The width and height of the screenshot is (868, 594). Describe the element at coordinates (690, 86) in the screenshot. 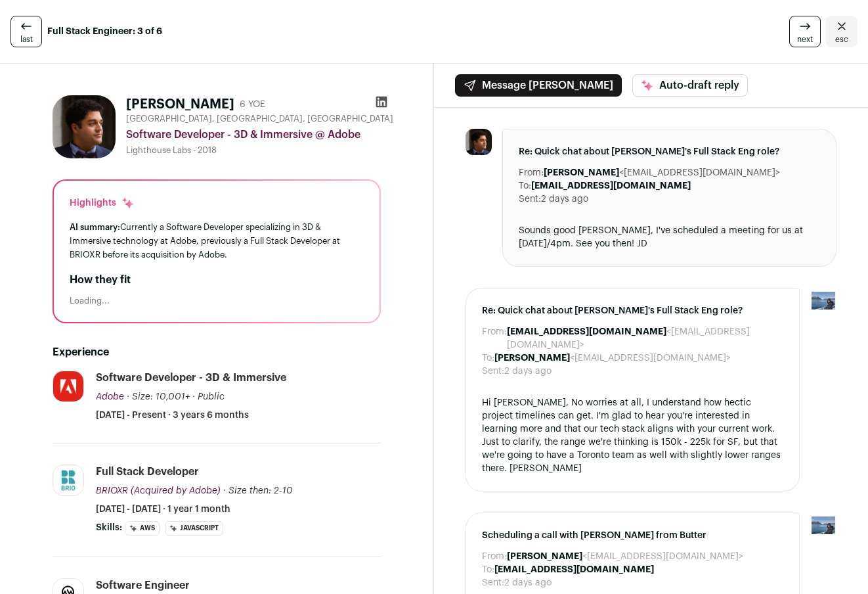

I see `button: Auto-draft reply` at that location.